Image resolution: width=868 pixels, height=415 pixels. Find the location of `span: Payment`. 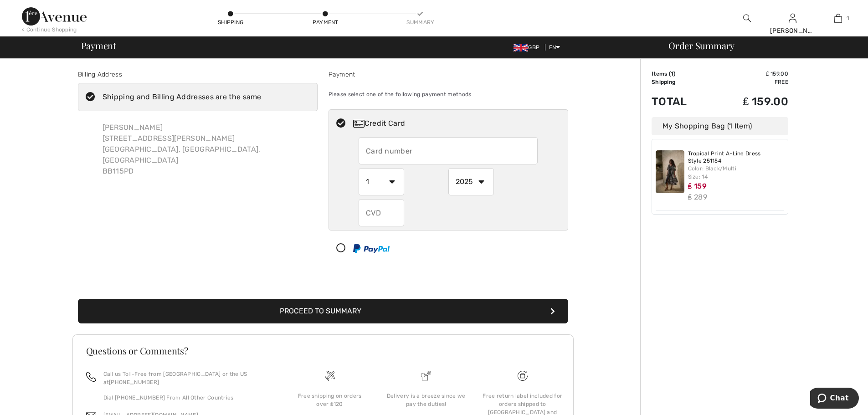

span: Payment is located at coordinates (98, 45).